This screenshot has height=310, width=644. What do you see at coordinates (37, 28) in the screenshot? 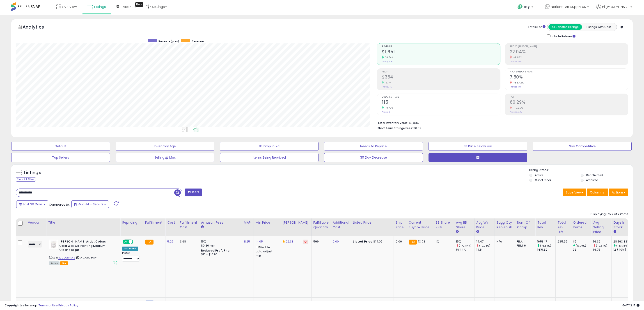
I see `h5: Analytics` at bounding box center [37, 28].